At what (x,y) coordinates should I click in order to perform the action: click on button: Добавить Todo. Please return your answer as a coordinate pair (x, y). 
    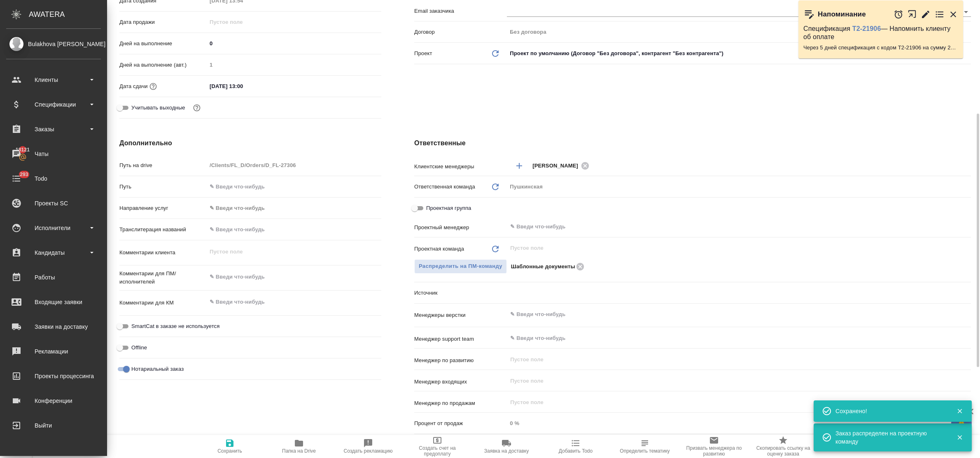
    Looking at the image, I should click on (575, 447).